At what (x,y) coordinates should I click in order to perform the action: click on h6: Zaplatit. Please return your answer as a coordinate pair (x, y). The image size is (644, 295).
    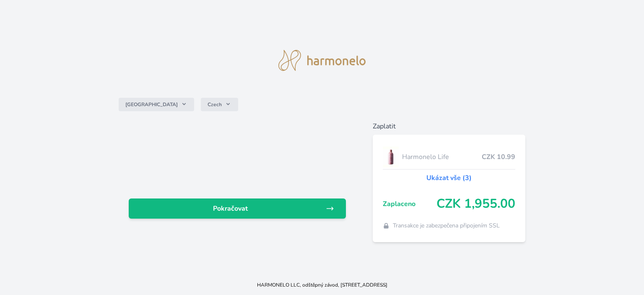
    Looking at the image, I should click on (449, 126).